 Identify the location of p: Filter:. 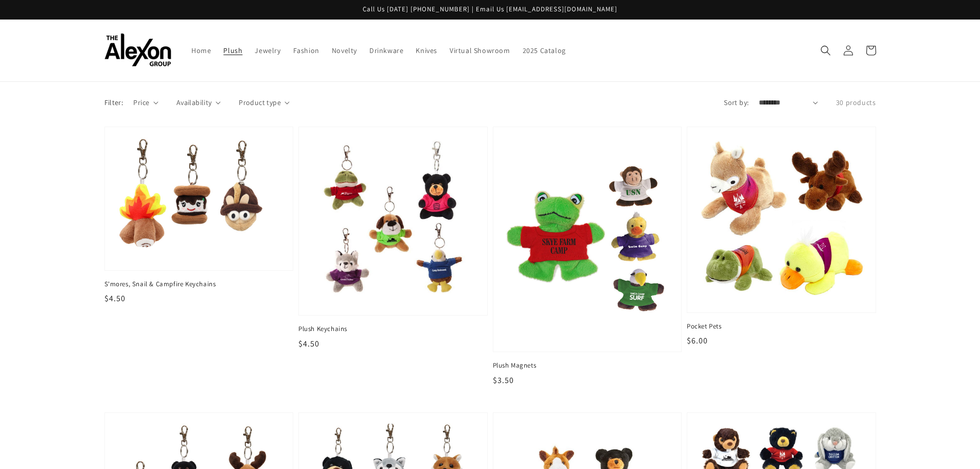
(114, 103).